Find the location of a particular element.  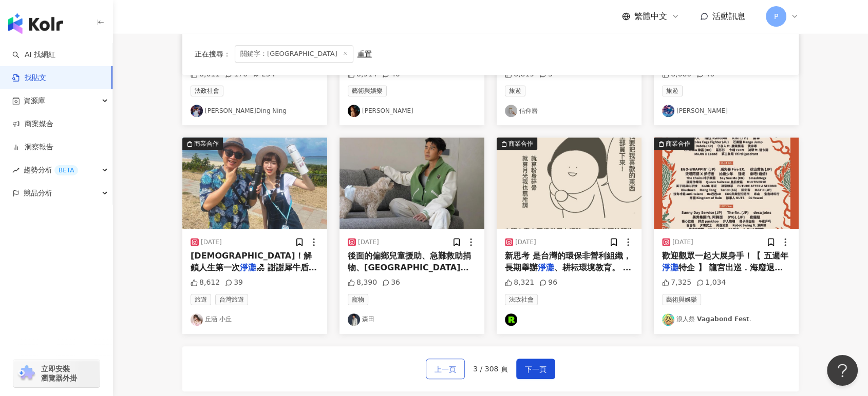

span: 🏖 謝謝犀牛盾舉辦這麼有意義的活動 雖然那天墾丁的太陽真的沒在客氣 但為了地球、為了海洋、為了自己⋯ 大家還是一起不畏烈日的撿了512公斤的廢棄物！ 真的好感動，能和大家一起犀手 is located at coordinates (253, 302).